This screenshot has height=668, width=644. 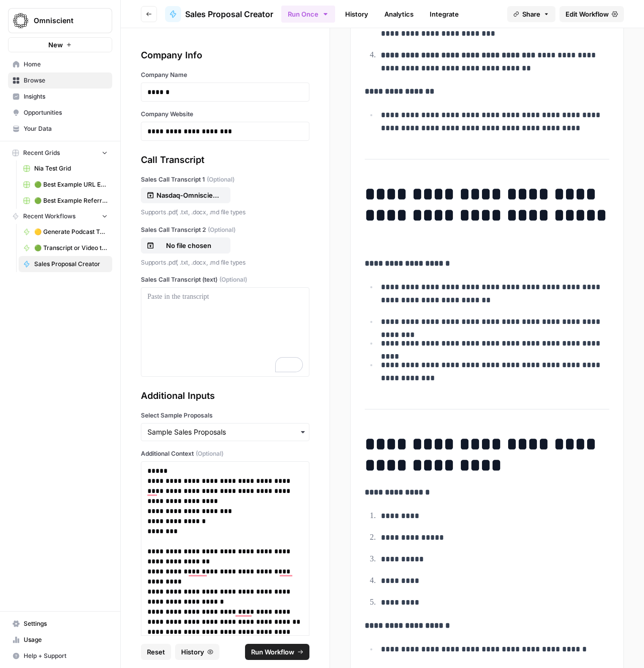 What do you see at coordinates (60, 81) in the screenshot?
I see `a: Browse` at bounding box center [60, 81].